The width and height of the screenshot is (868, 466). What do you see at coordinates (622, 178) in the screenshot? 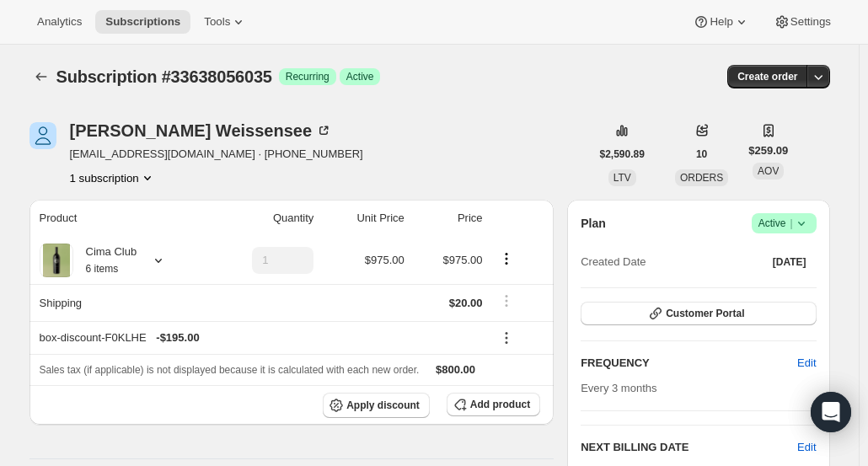
I see `span: LTV` at bounding box center [622, 178].